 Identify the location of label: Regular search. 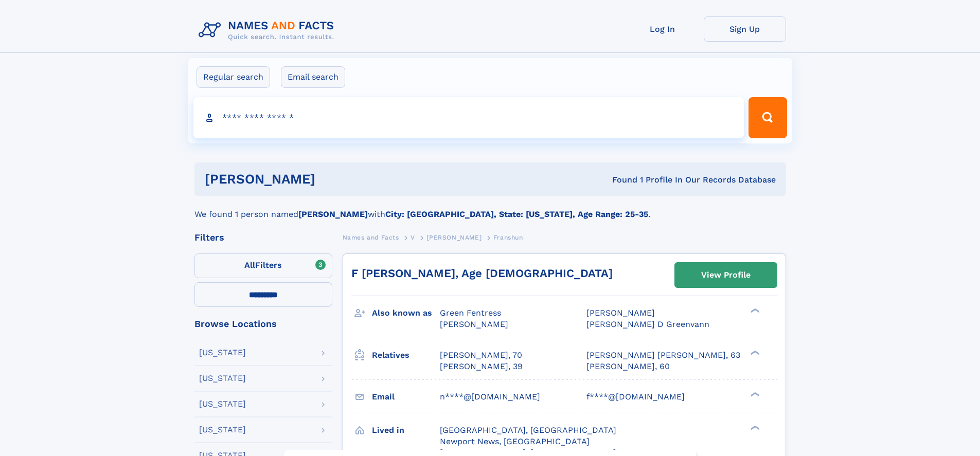
(233, 77).